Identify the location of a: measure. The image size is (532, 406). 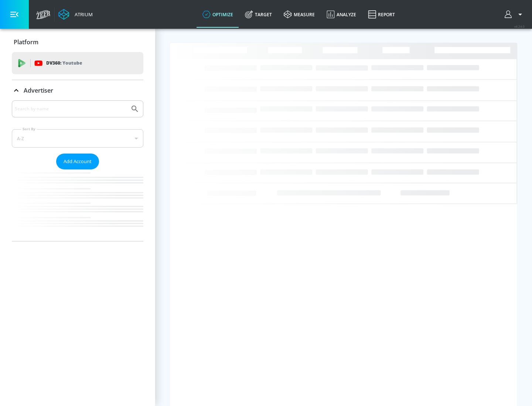
(299, 14).